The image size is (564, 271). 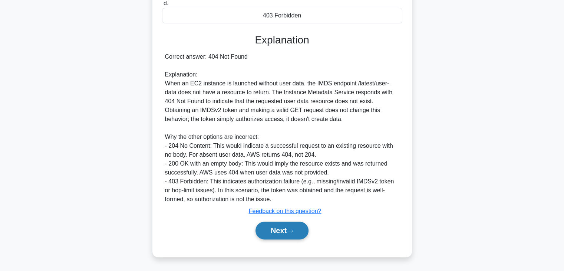 What do you see at coordinates (282, 128) in the screenshot?
I see `div: Correct answer: 404 Not Found Explanation: When an EC2 instance is launched without user data, th...` at bounding box center [282, 128].